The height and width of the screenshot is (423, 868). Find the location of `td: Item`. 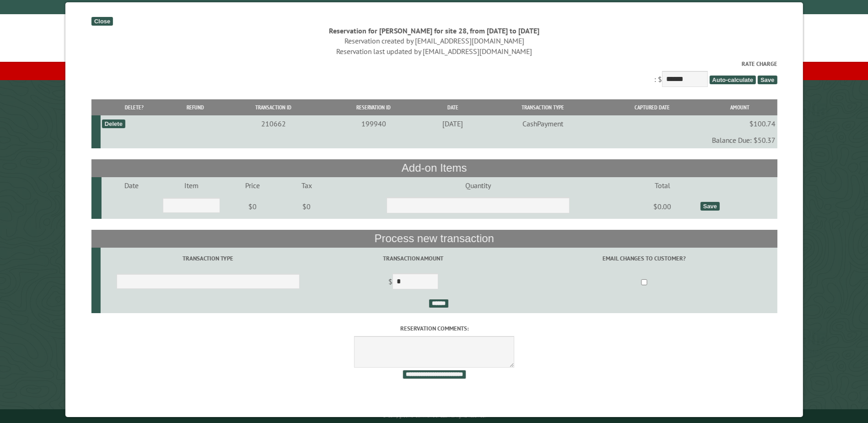

td: Item is located at coordinates (191, 185).